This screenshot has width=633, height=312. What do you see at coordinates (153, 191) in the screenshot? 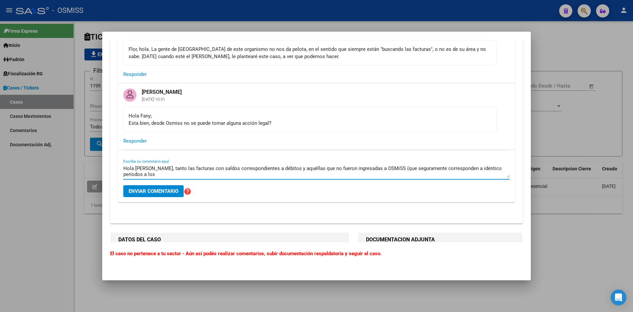
I see `button: Enviar comentario` at bounding box center [153, 191].